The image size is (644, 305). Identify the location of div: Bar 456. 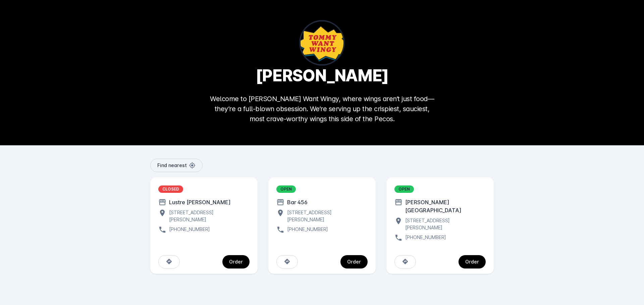
(296, 203).